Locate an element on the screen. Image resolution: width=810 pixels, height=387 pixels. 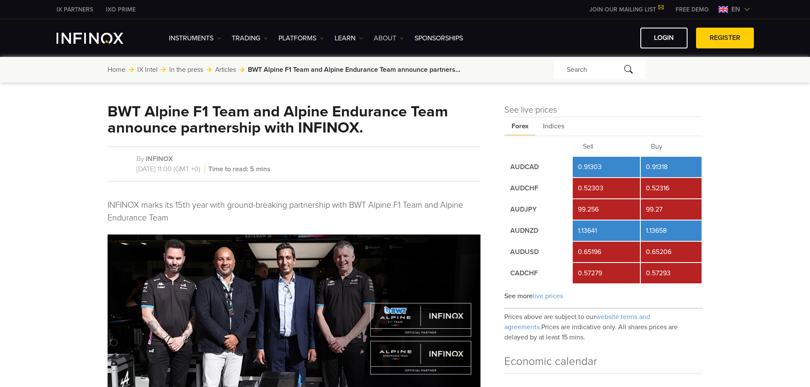
td: 1.13658 is located at coordinates (671, 231).